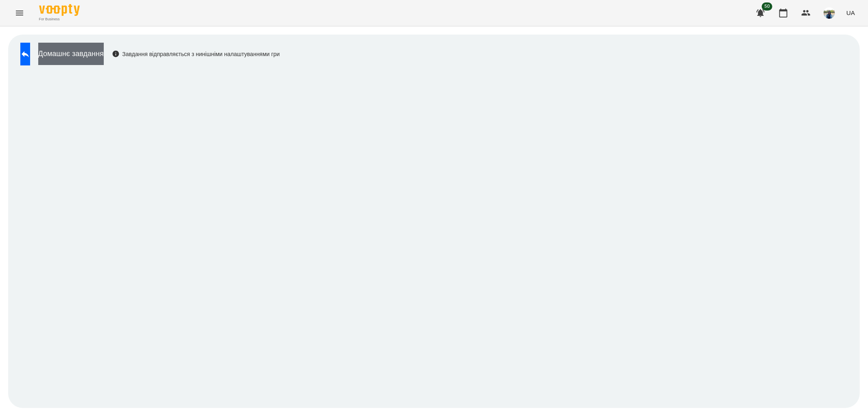 This screenshot has width=868, height=415. I want to click on img: 79bf113477beb734b35379532aeced2e.jpg, so click(829, 13).